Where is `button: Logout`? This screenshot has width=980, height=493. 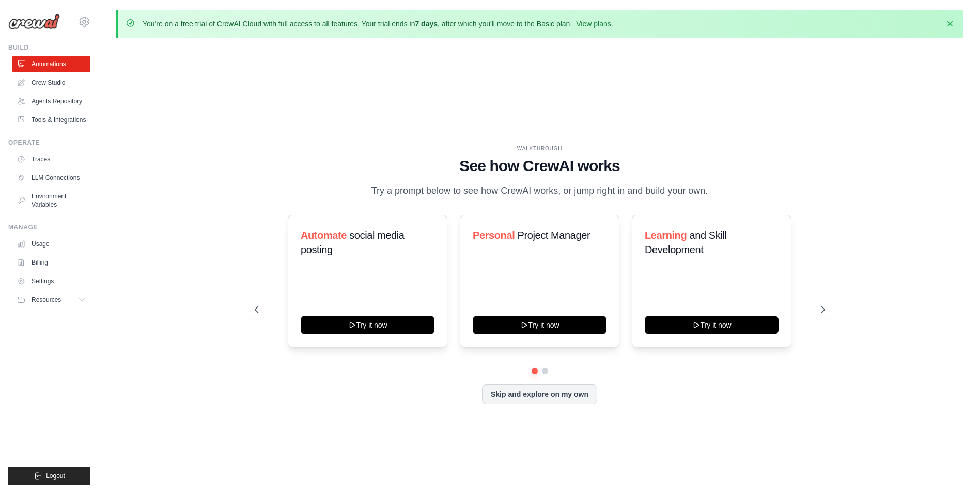
button: Logout is located at coordinates (49, 476).